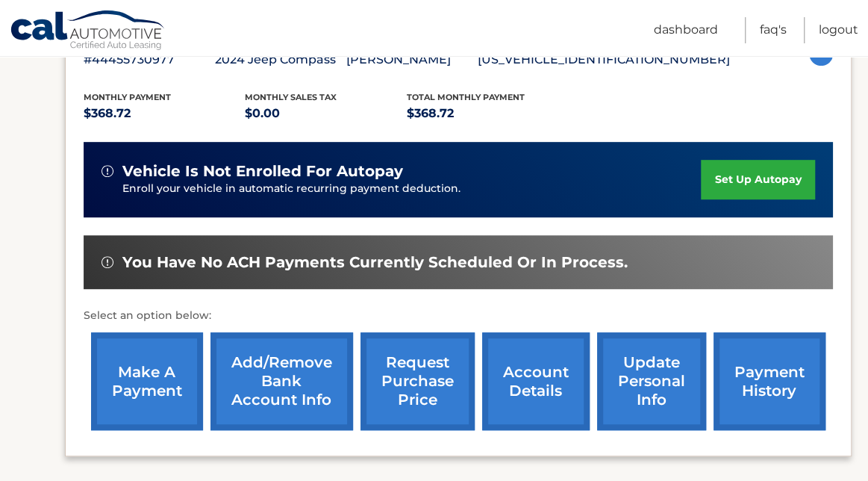 This screenshot has width=868, height=481. What do you see at coordinates (458, 315) in the screenshot?
I see `p: Select an option below:` at bounding box center [458, 315].